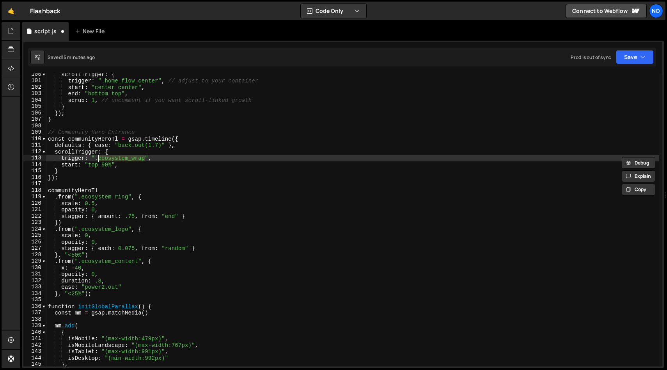 The width and height of the screenshot is (667, 370). I want to click on div: 132, so click(35, 280).